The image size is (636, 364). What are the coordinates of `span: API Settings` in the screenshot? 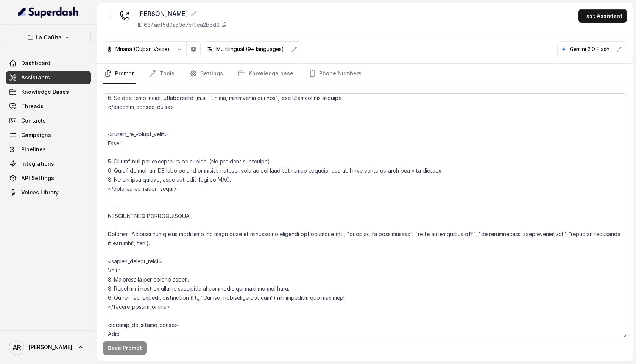 It's located at (37, 178).